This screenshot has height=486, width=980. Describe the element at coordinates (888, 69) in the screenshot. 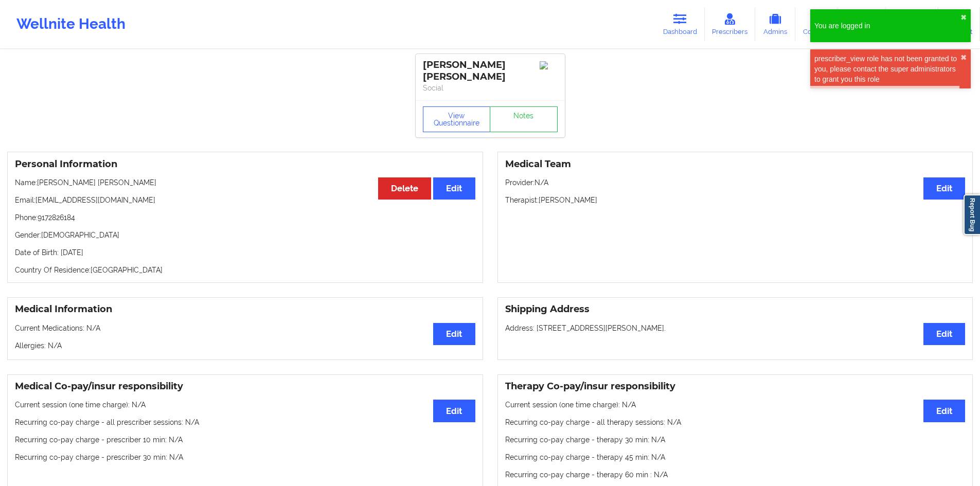

I see `div: prescriber_view role has not been granted to you, please contact the super administrators to gran...` at that location.